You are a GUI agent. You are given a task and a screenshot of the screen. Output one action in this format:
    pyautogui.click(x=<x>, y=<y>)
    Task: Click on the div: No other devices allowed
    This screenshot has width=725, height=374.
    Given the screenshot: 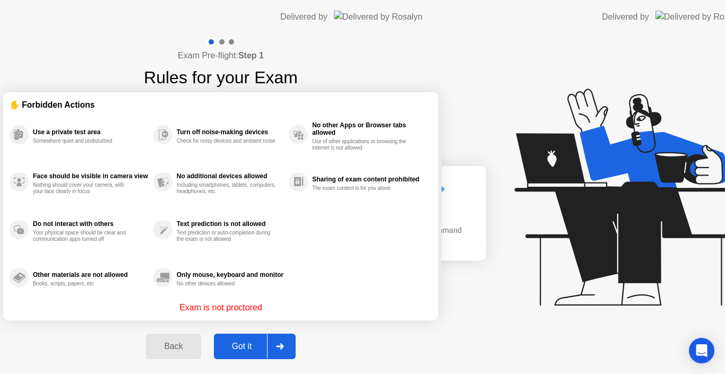 What is the action you would take?
    pyautogui.click(x=227, y=284)
    